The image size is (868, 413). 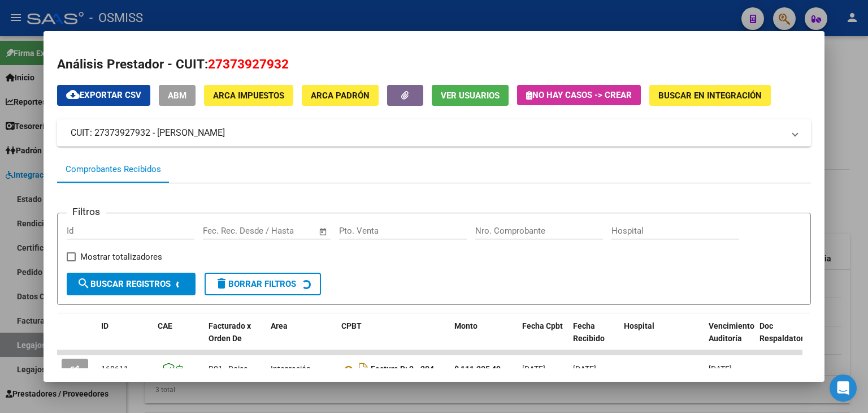 What do you see at coordinates (103, 95) in the screenshot?
I see `button: Exportar CSV` at bounding box center [103, 95].